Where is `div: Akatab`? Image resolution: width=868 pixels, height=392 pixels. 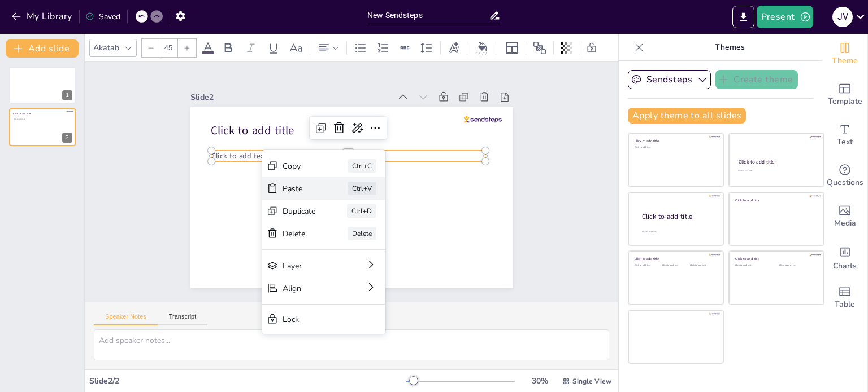 div: Akatab is located at coordinates (106, 47).